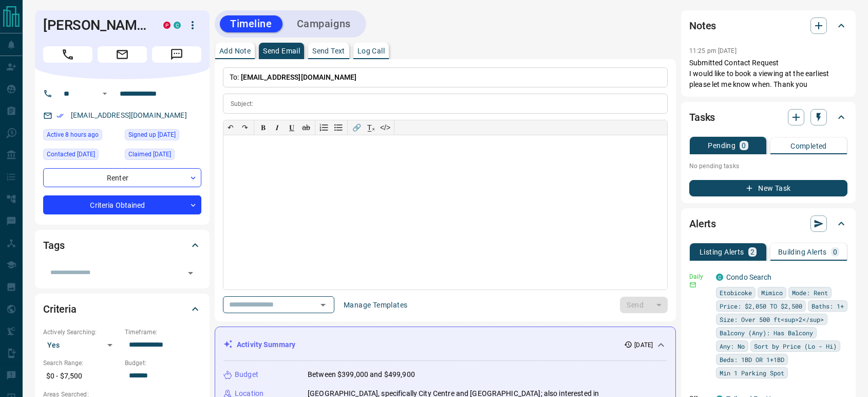 The width and height of the screenshot is (868, 397). I want to click on div: Renter, so click(122, 178).